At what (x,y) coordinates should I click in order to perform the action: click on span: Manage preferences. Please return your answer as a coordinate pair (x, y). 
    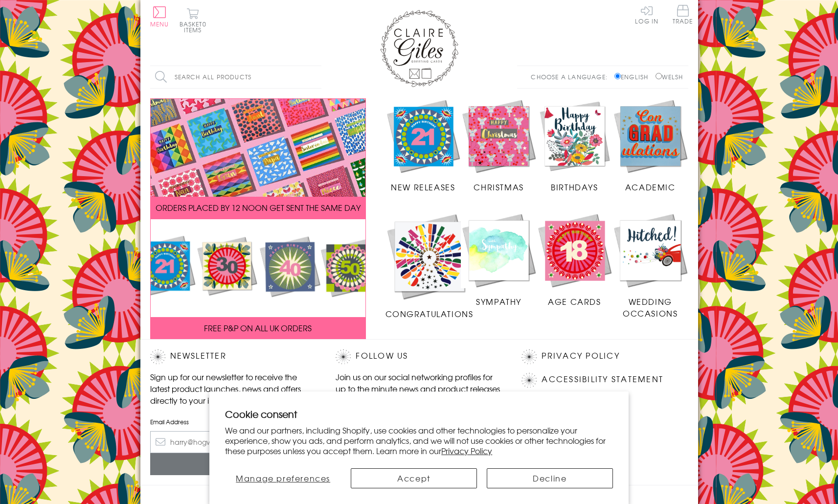
    Looking at the image, I should click on (283, 478).